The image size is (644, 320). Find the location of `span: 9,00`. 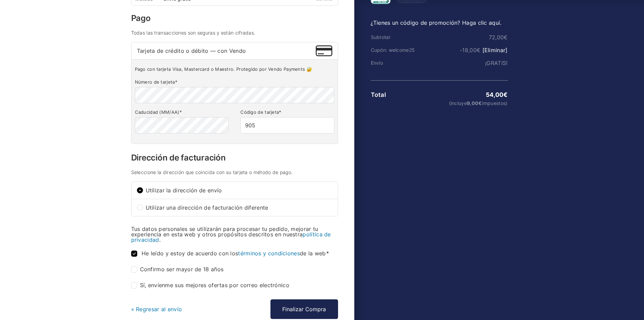

span: 9,00 is located at coordinates (475, 103).